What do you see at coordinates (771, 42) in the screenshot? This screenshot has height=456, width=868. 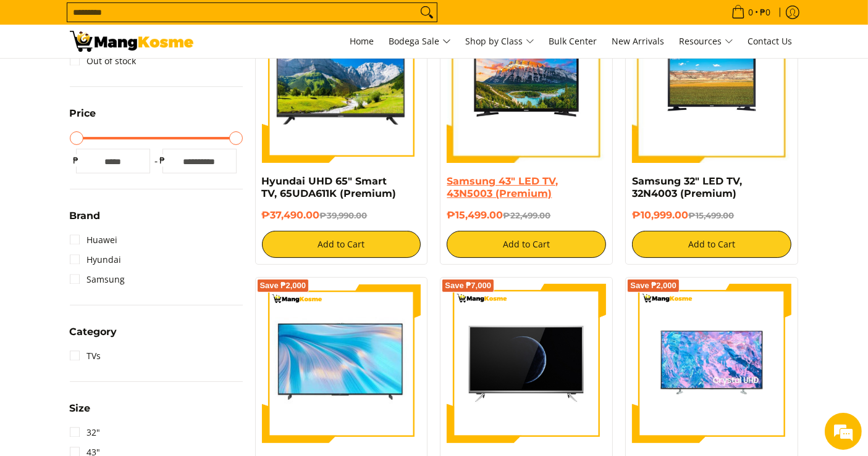 I see `a: Contact Us` at bounding box center [771, 42].